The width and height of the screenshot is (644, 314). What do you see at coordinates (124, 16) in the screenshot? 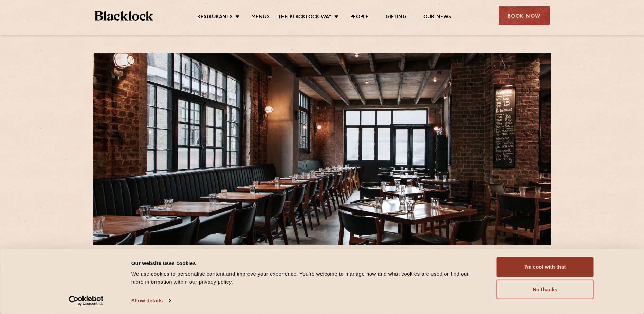
I see `img: BL_Textured_Logo-footer-cropped.svg` at bounding box center [124, 16].